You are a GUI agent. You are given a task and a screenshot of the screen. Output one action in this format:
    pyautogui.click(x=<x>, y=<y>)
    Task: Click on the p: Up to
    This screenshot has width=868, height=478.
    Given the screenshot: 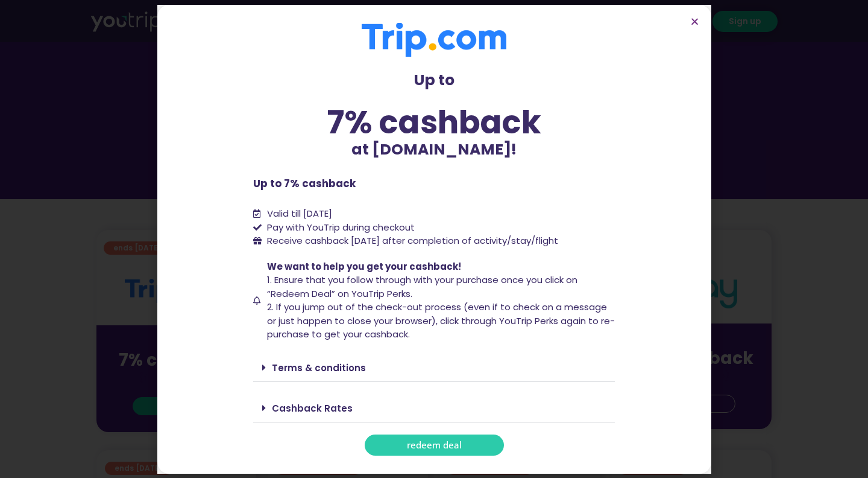 What is the action you would take?
    pyautogui.click(x=434, y=80)
    